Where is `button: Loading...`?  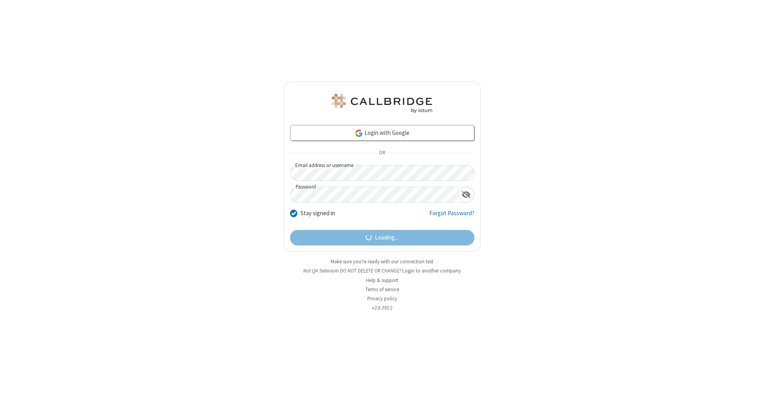 button: Loading... is located at coordinates (382, 238).